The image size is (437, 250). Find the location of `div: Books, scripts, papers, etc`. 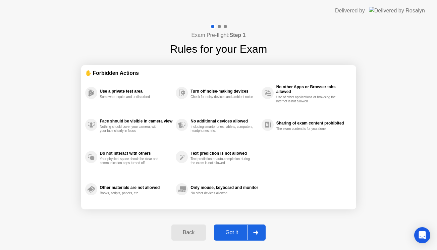

div: Books, scripts, papers, etc is located at coordinates (131, 193).